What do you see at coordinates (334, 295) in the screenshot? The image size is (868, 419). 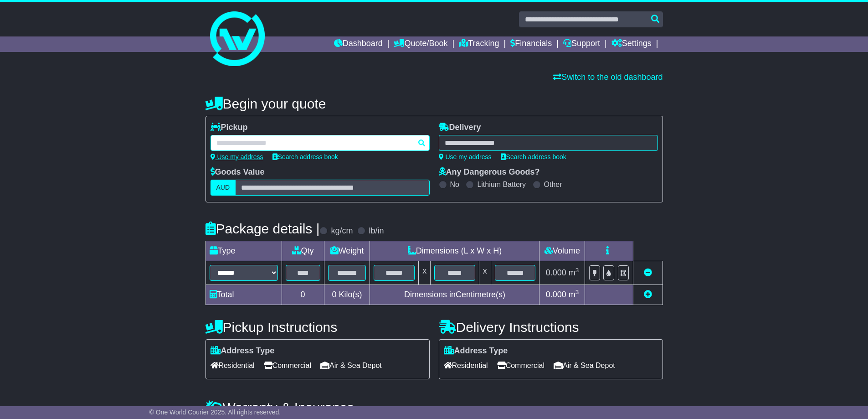 I see `span: 0` at bounding box center [334, 295].